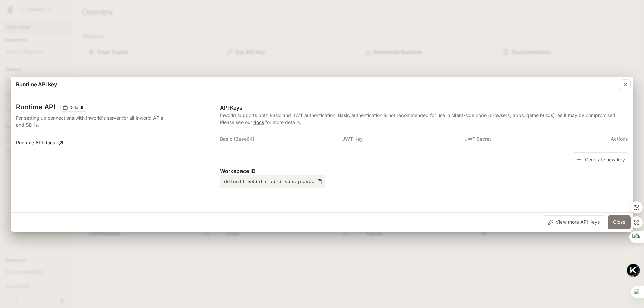 This screenshot has width=644, height=308. I want to click on p: Runtime API Key, so click(37, 85).